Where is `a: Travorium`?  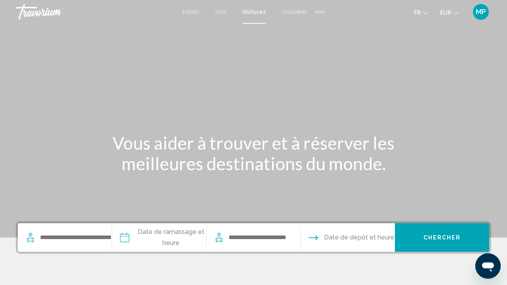
a: Travorium is located at coordinates (95, 12).